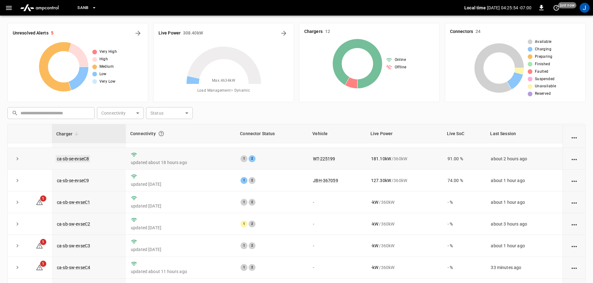 The height and width of the screenshot is (283, 593). What do you see at coordinates (224, 91) in the screenshot?
I see `span: Load Management = Dynamic` at bounding box center [224, 91].